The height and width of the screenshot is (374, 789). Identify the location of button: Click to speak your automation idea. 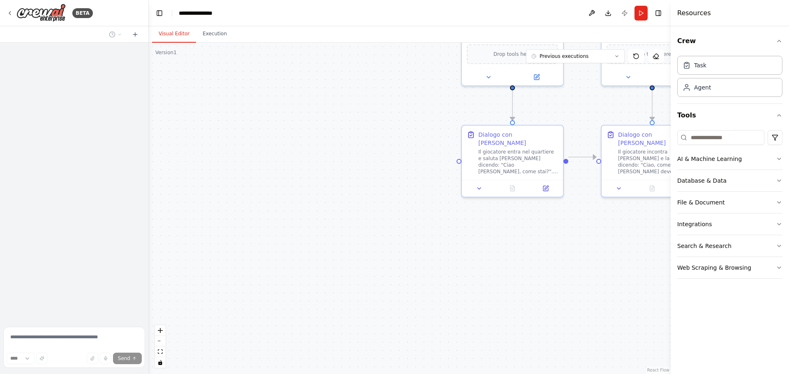
(106, 359).